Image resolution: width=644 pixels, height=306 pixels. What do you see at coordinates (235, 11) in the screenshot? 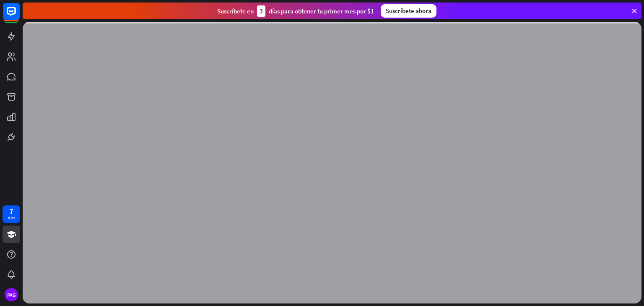
I see `font: Suscríbete en` at bounding box center [235, 11].